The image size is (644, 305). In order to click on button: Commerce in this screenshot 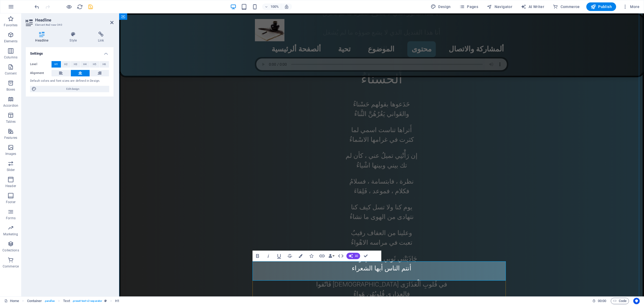, I will do `click(566, 7)`.